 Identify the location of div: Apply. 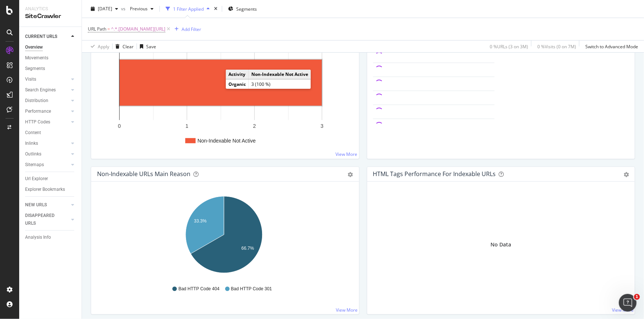
(103, 46).